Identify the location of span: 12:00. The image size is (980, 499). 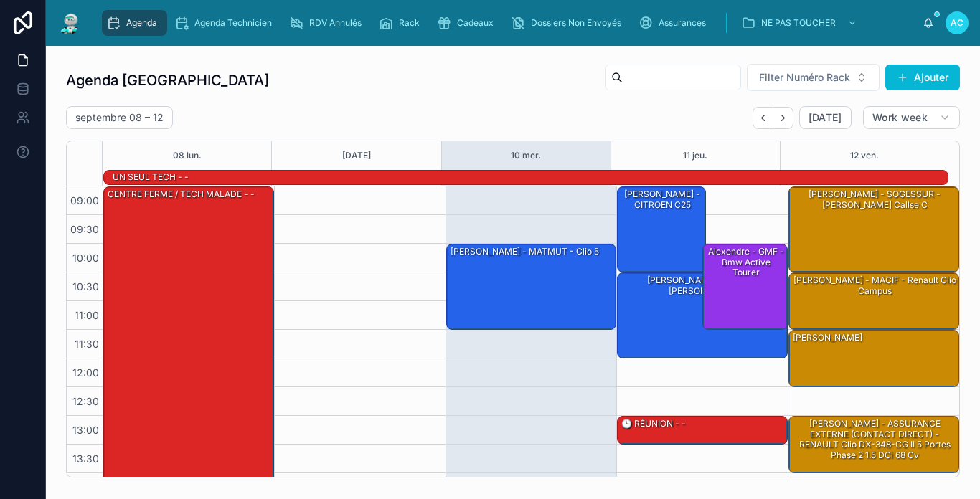
(86, 372).